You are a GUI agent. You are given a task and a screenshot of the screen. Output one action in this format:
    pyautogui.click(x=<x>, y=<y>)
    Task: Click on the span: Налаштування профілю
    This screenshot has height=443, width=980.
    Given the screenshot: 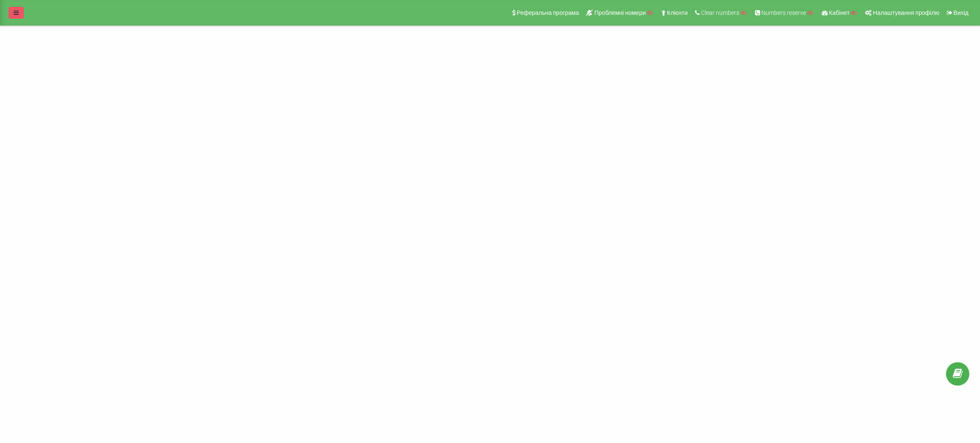 What is the action you would take?
    pyautogui.click(x=906, y=13)
    